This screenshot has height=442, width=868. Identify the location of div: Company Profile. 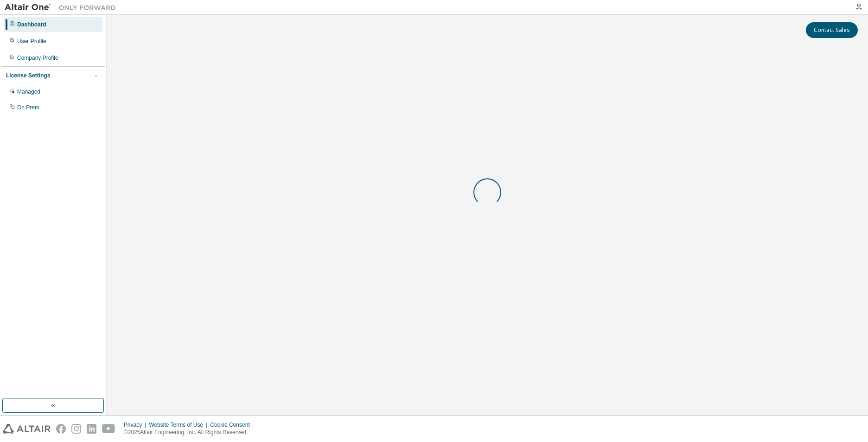
(38, 58).